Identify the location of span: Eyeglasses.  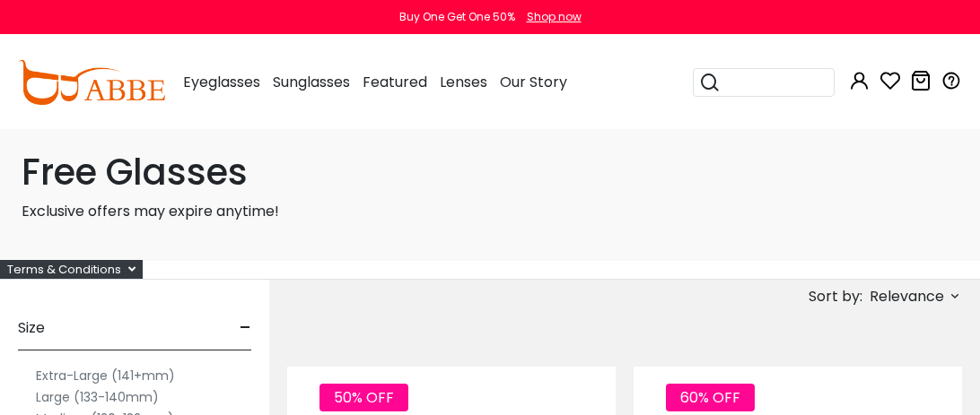
(222, 82).